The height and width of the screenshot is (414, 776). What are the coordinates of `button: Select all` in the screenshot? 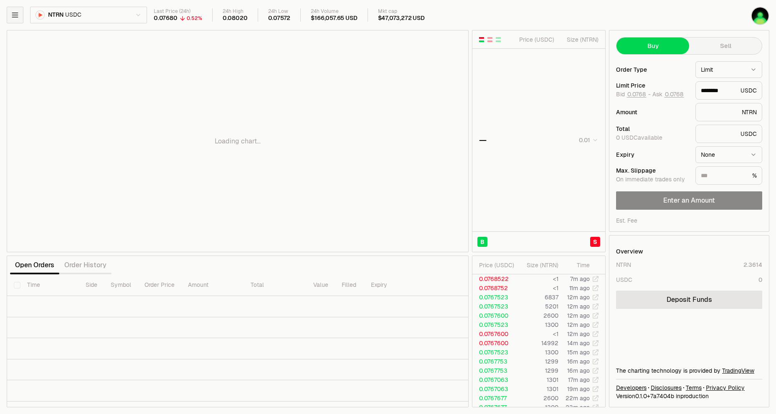 It's located at (17, 286).